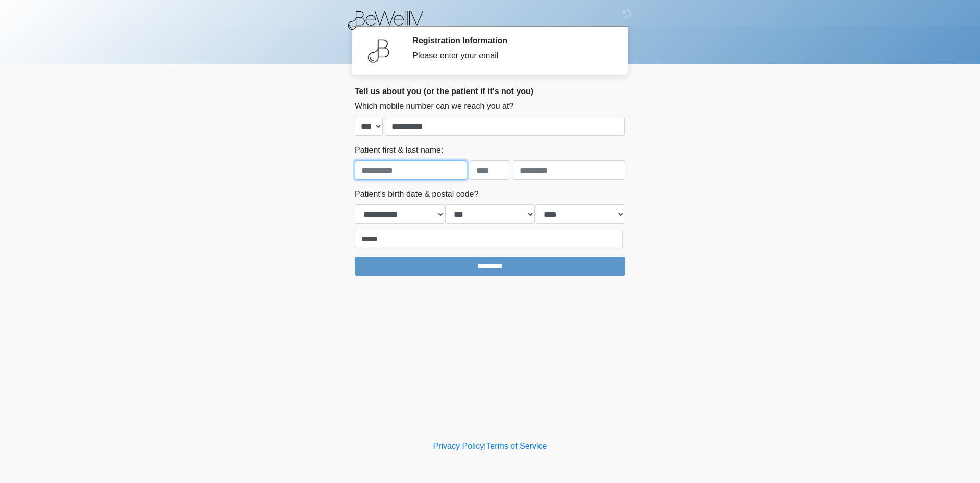  I want to click on a: Privacy Policy, so click(459, 446).